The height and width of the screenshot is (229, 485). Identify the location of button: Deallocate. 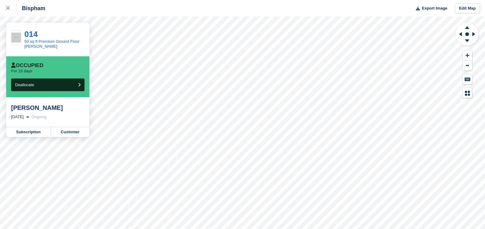
(48, 85).